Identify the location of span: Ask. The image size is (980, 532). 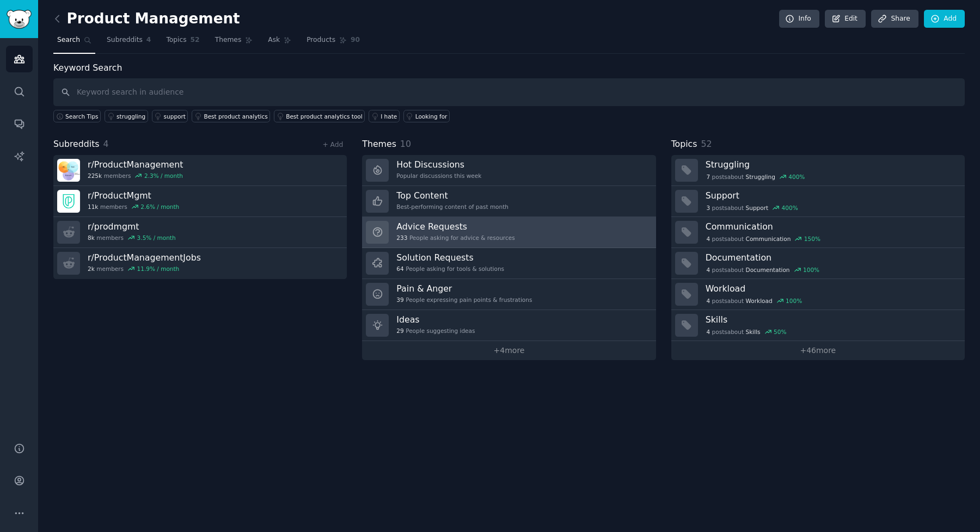
(273, 41).